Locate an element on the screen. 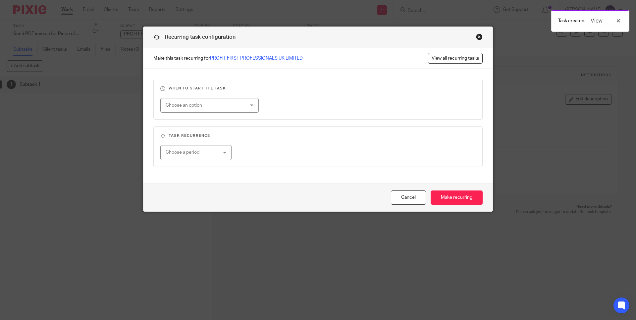  h3: When to start the task is located at coordinates (318, 88).